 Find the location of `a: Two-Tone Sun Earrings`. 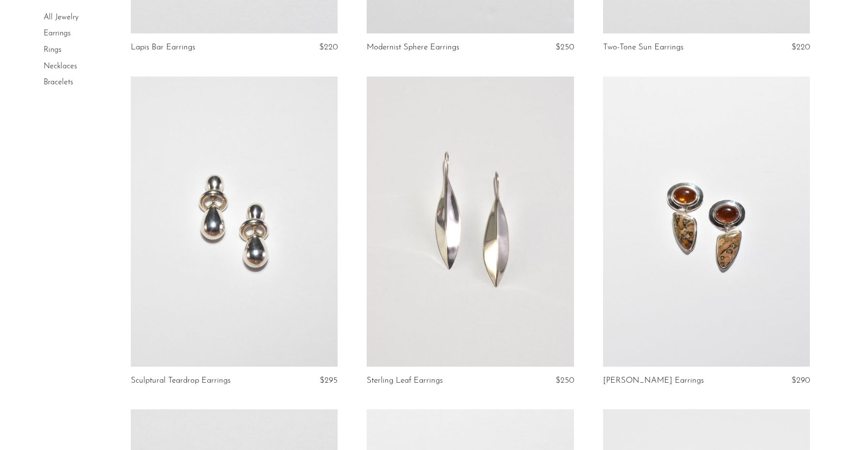

a: Two-Tone Sun Earrings is located at coordinates (643, 47).